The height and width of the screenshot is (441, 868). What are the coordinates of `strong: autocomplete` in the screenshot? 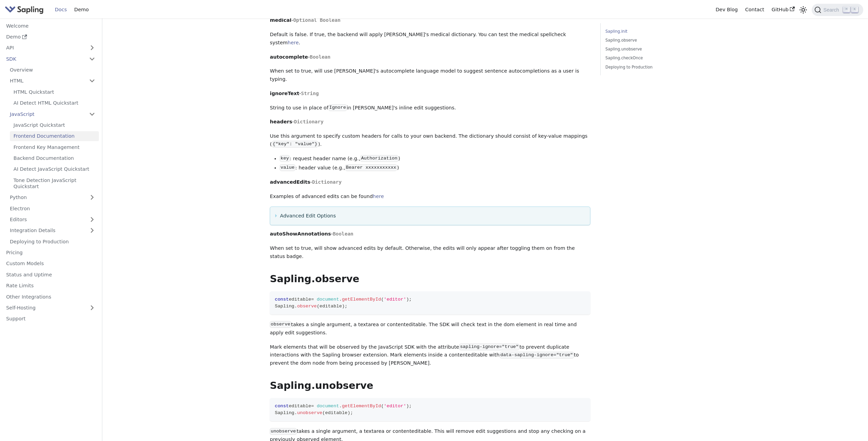 It's located at (289, 57).